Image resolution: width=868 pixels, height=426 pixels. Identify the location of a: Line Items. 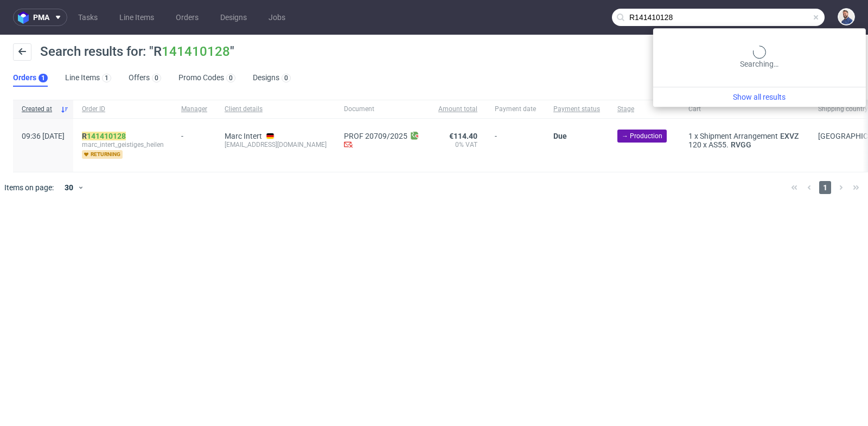
(137, 18).